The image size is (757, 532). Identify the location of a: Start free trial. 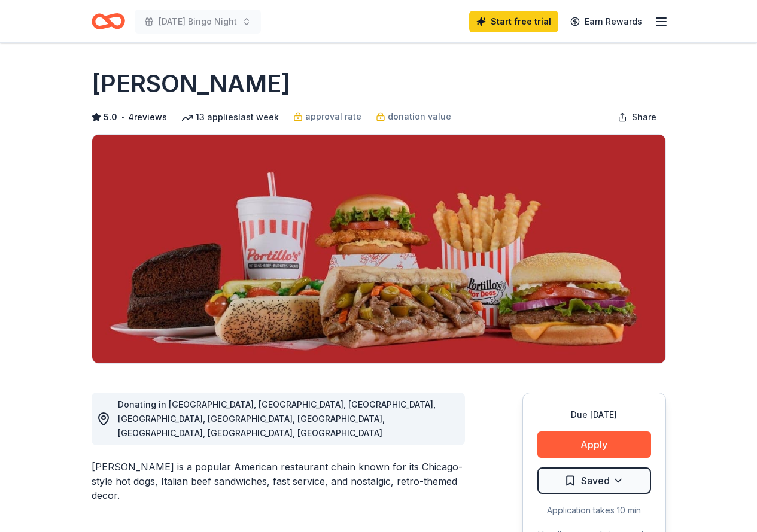
(514, 21).